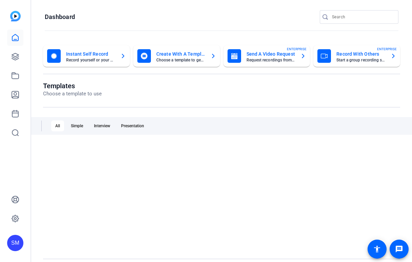 Image resolution: width=412 pixels, height=262 pixels. What do you see at coordinates (15, 243) in the screenshot?
I see `div: SM` at bounding box center [15, 243].